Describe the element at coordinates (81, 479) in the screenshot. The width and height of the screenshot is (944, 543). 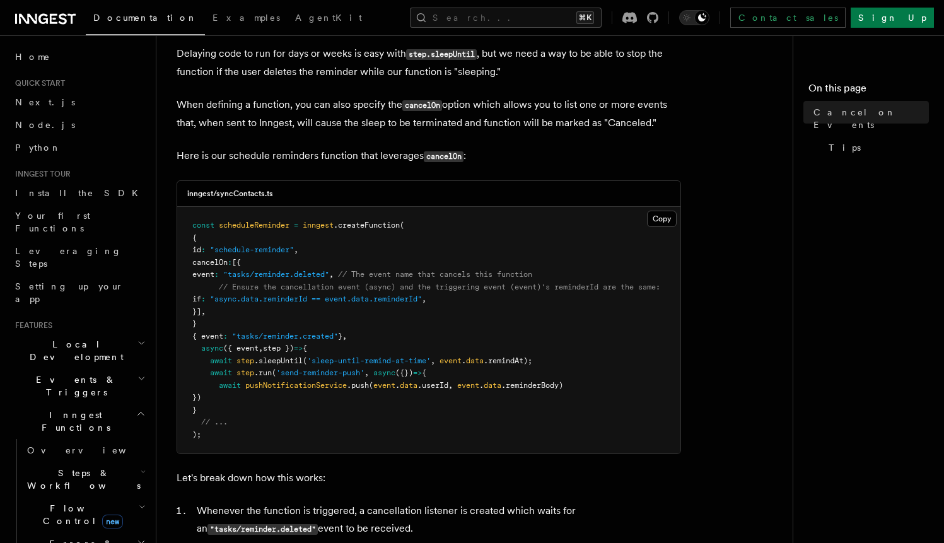
I see `span: Steps & Workflows` at that location.